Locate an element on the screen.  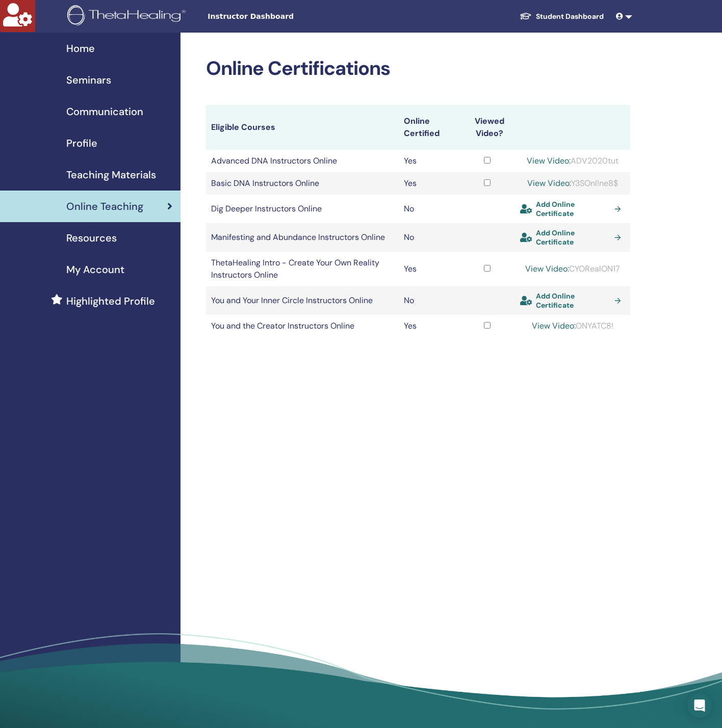
span: Highlighted Profile is located at coordinates (111, 301).